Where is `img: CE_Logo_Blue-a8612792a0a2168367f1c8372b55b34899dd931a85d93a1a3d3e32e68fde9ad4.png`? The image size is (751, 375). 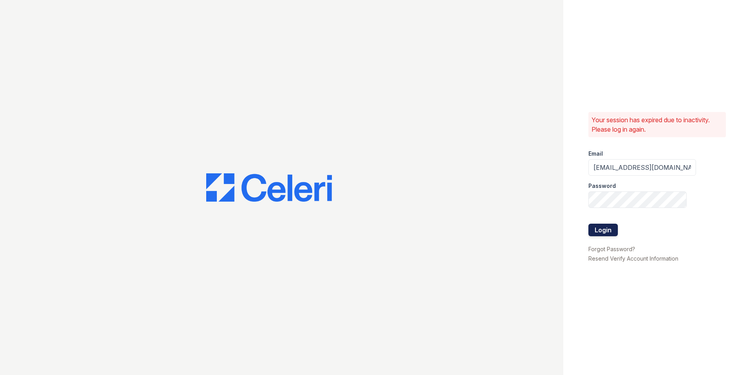
img: CE_Logo_Blue-a8612792a0a2168367f1c8372b55b34899dd931a85d93a1a3d3e32e68fde9ad4.png is located at coordinates (269, 187).